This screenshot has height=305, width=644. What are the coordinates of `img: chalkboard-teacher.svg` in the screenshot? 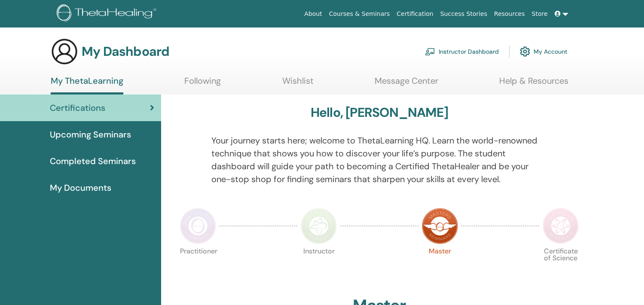 It's located at (430, 52).